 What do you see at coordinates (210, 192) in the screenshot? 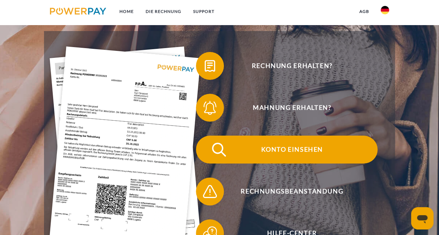
I see `img: qb_warning.svg` at bounding box center [210, 192].